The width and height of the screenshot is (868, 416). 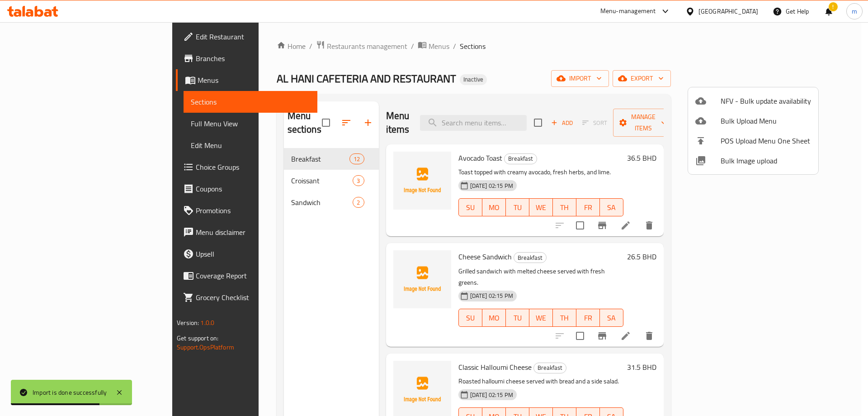 I want to click on span: Bulk Image upload, so click(x=766, y=161).